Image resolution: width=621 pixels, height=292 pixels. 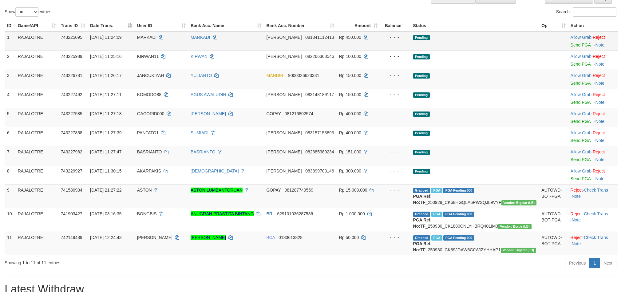 What do you see at coordinates (275, 75) in the screenshot?
I see `span: MANDIRI` at bounding box center [275, 75].